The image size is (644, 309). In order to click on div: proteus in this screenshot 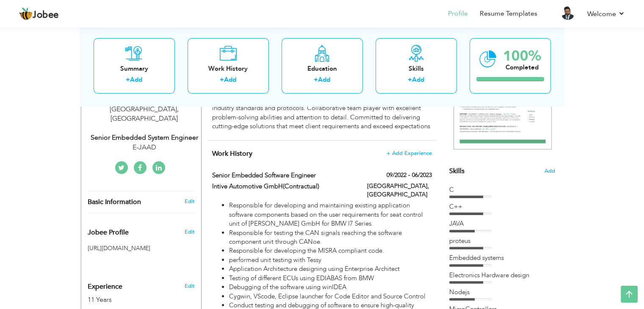, I will do `click(502, 241)`.